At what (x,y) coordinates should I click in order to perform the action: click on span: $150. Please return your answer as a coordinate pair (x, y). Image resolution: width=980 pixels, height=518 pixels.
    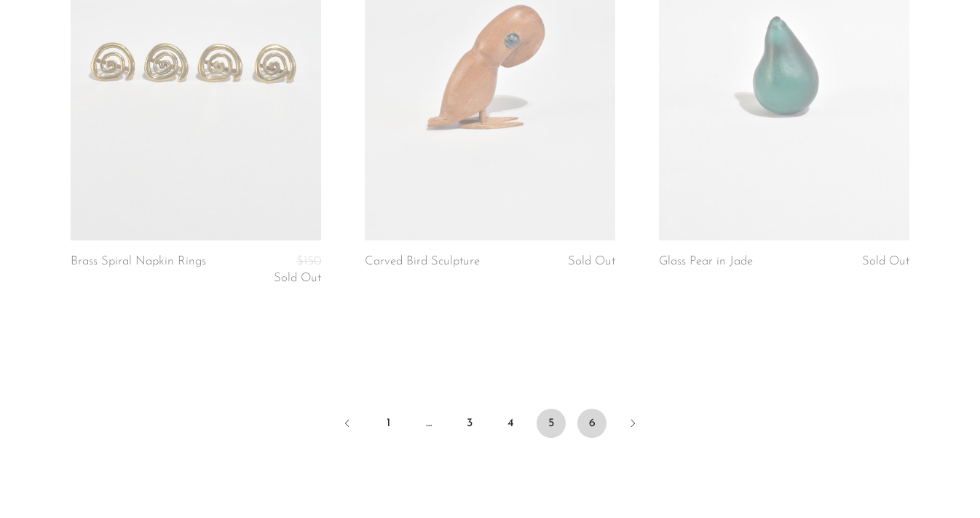
    Looking at the image, I should click on (309, 261).